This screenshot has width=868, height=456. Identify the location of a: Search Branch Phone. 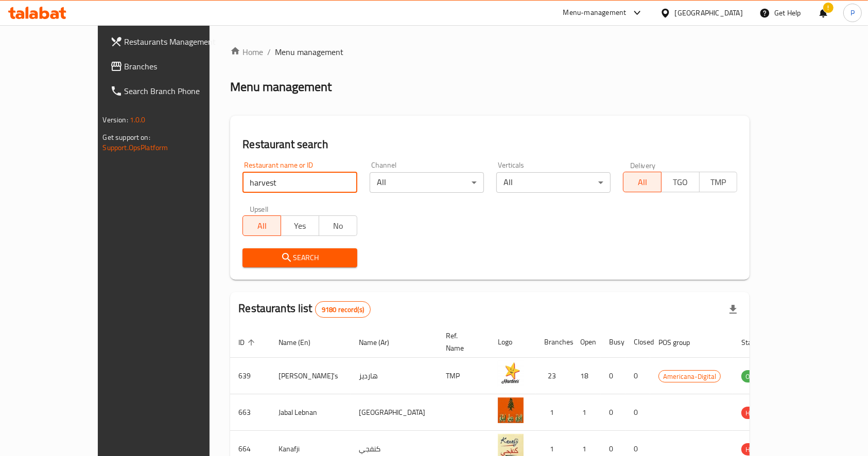
(172, 91).